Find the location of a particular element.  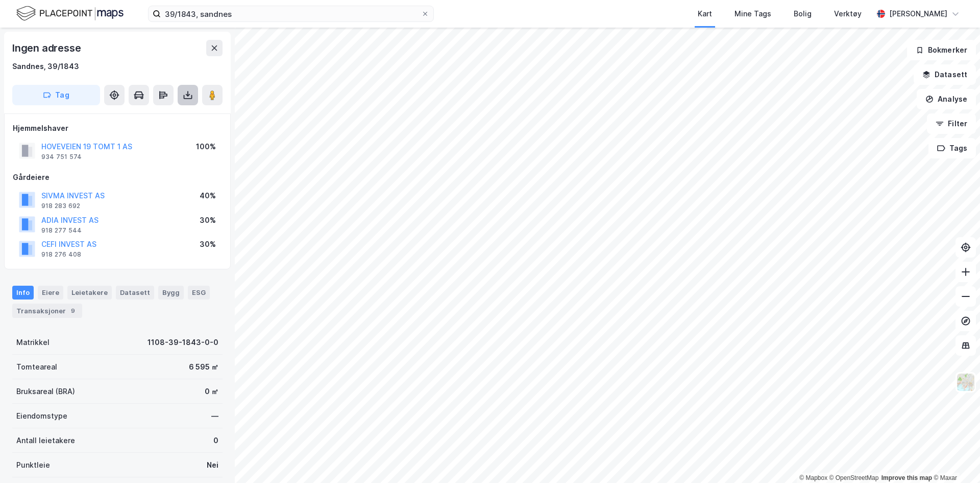

div: Antall leietakere is located at coordinates (46, 440).